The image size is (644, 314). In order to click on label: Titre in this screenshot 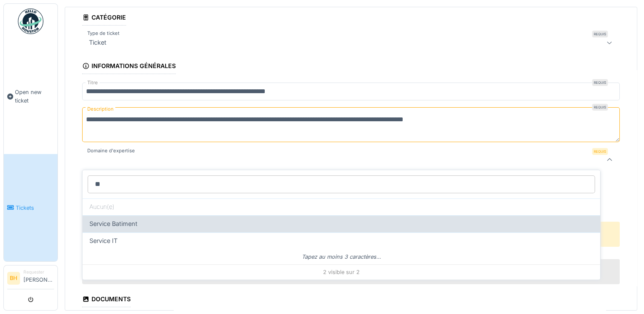, I will do `click(92, 82)`.